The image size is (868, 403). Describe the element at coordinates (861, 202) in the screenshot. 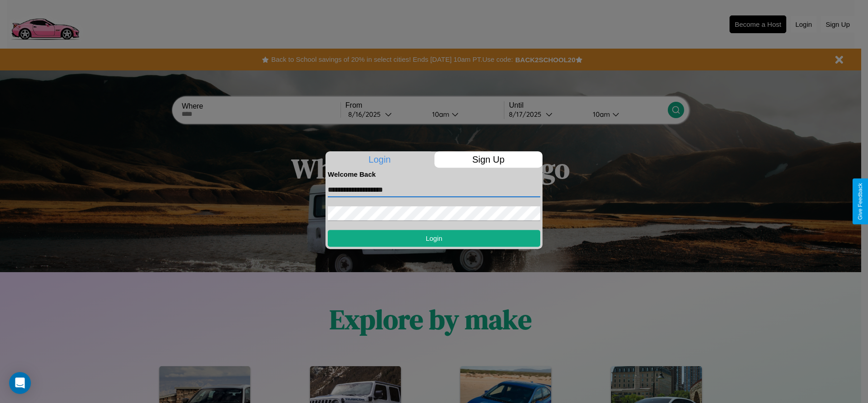

I see `div: Give Feedback` at that location.